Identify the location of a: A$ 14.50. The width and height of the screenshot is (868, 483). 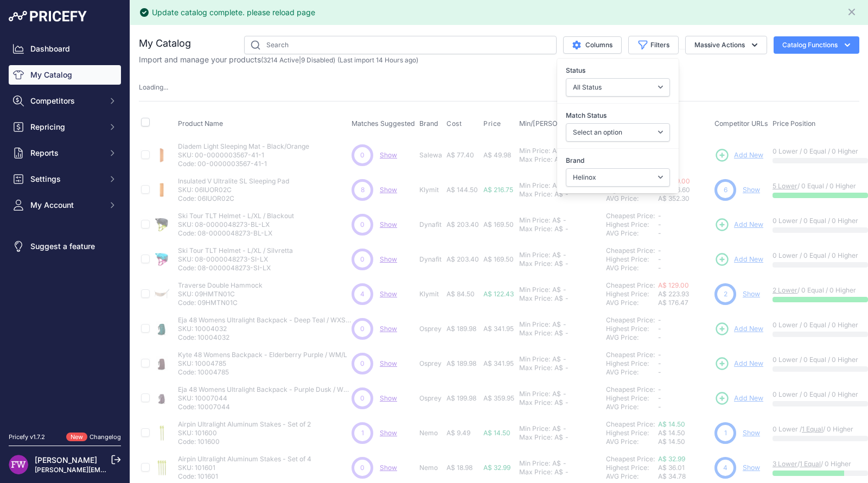
(672, 424).